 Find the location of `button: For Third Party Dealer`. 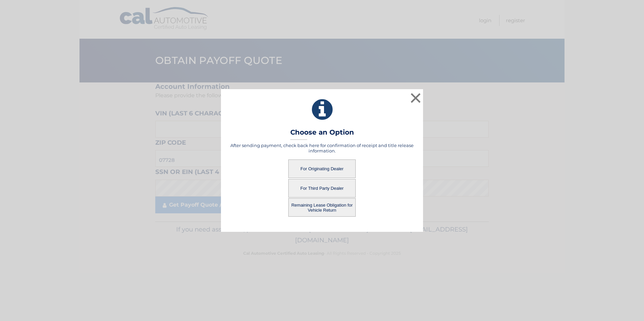

button: For Third Party Dealer is located at coordinates (322, 188).